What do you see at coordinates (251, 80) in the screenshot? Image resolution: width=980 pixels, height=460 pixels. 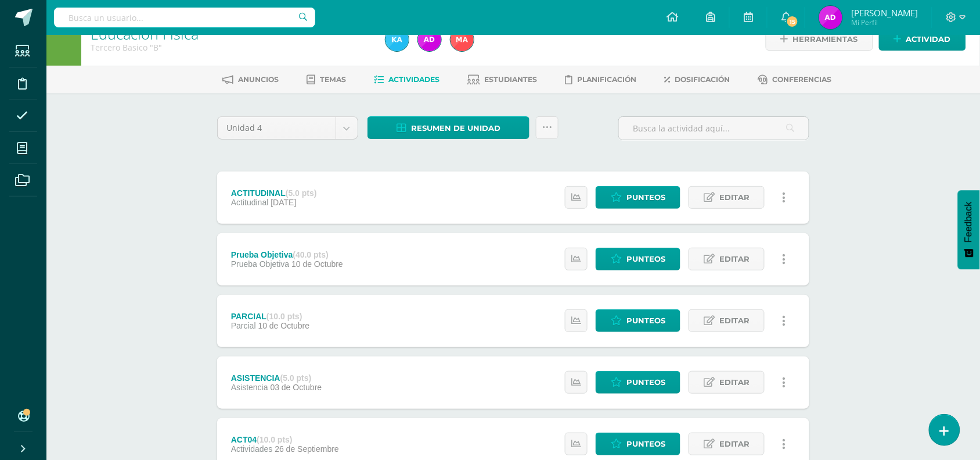 I see `a: Anuncios` at bounding box center [251, 80].